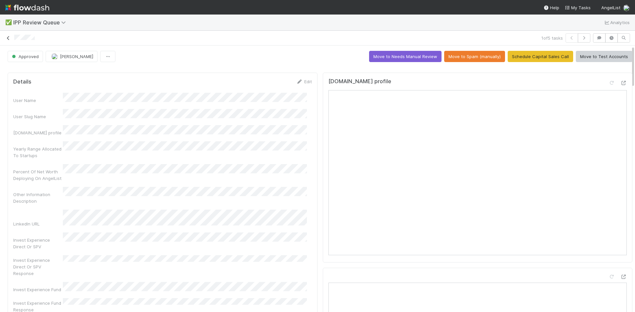 The width and height of the screenshot is (635, 312). I want to click on a: My Tasks, so click(577, 8).